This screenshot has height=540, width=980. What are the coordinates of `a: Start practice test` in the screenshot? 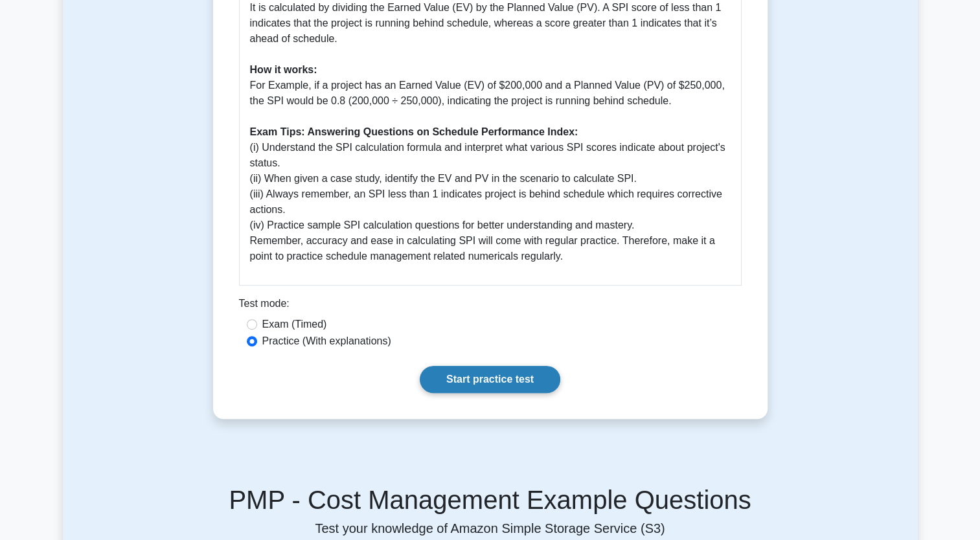 It's located at (490, 379).